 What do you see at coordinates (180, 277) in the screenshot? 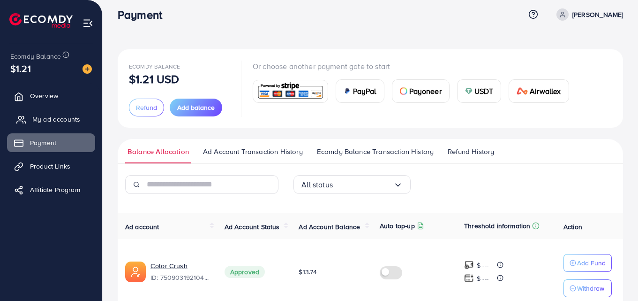
I see `span: ID: 7509031921045962753` at bounding box center [180, 277].